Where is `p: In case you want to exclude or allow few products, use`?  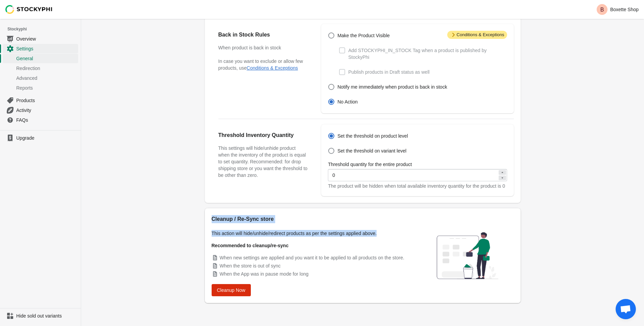 p: In case you want to exclude or allow few products, use is located at coordinates (263, 64).